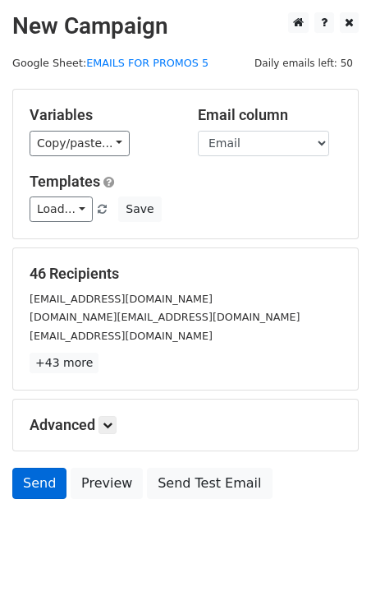 The width and height of the screenshot is (371, 601). I want to click on h5: 46 Recipients, so click(186, 274).